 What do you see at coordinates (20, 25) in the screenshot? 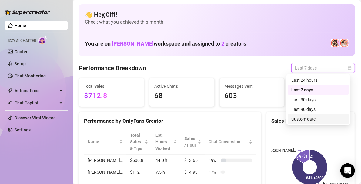
I see `a: Home` at bounding box center [20, 25].